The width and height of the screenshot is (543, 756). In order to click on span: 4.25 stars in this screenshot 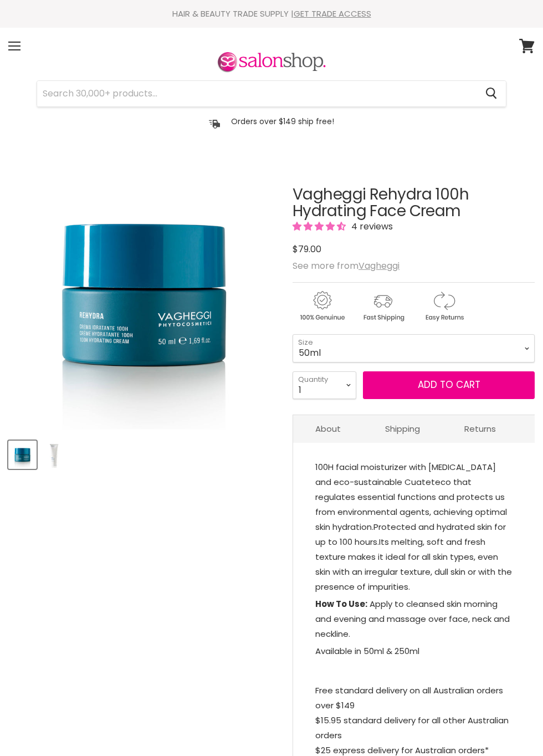, I will do `click(320, 226)`.